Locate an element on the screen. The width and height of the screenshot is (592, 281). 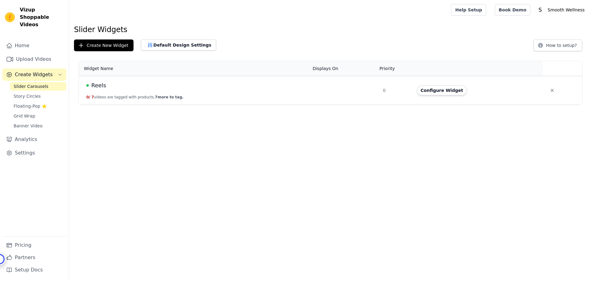
span: Reels is located at coordinates (99, 85).